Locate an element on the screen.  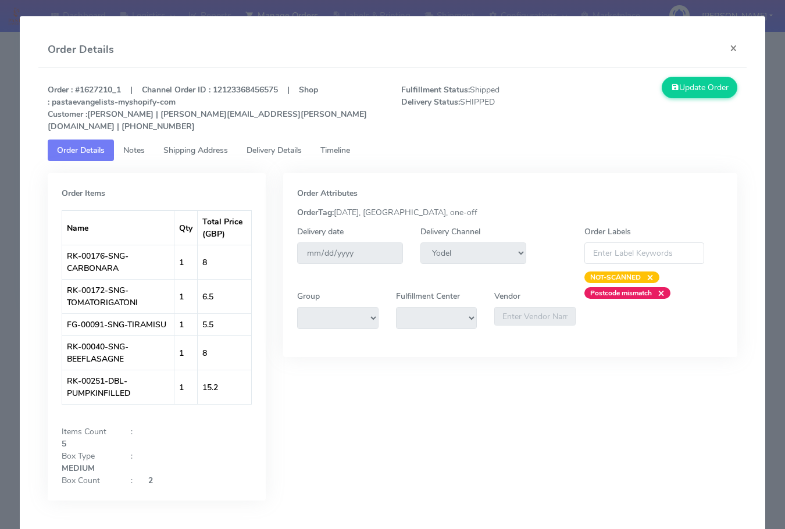
strong: NOT-SCANNED is located at coordinates (615, 277).